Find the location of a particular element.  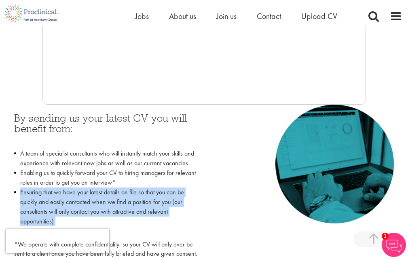

a: Contact is located at coordinates (269, 16).